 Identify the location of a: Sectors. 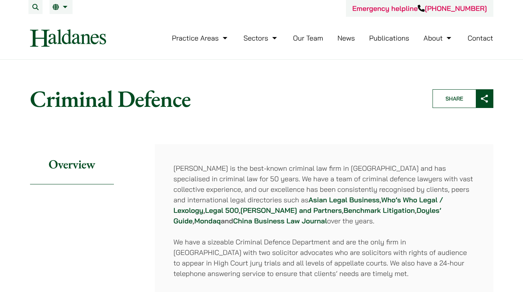
(261, 38).